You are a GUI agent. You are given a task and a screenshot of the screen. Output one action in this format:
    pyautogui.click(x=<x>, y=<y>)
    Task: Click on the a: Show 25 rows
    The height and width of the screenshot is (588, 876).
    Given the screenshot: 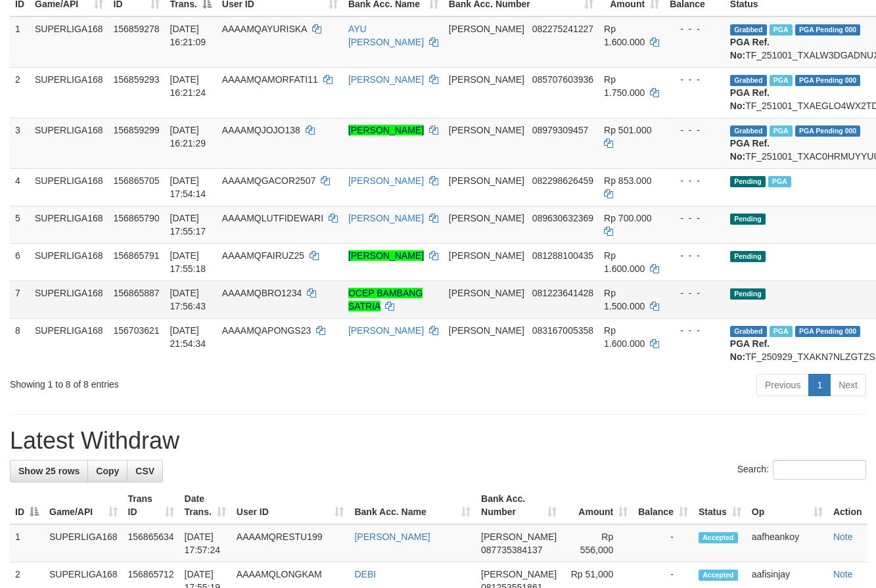 What is the action you would take?
    pyautogui.click(x=49, y=471)
    